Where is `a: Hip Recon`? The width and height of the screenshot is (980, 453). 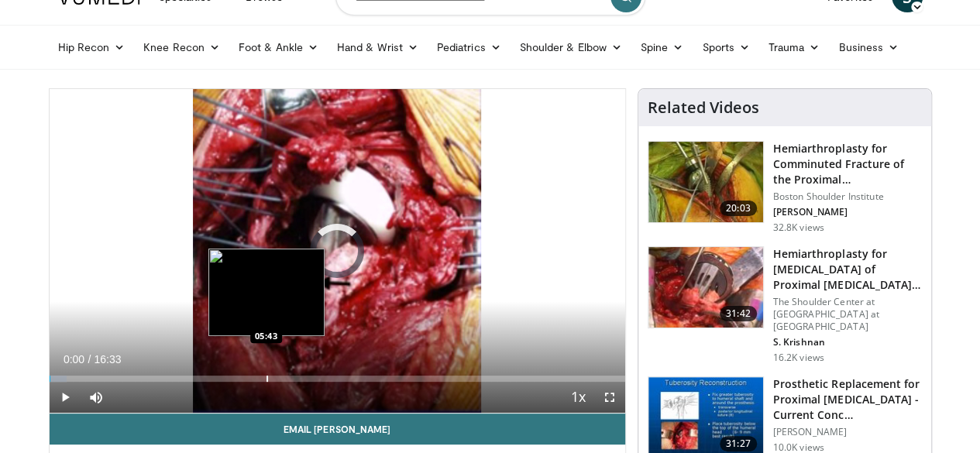 a: Hip Recon is located at coordinates (91, 47).